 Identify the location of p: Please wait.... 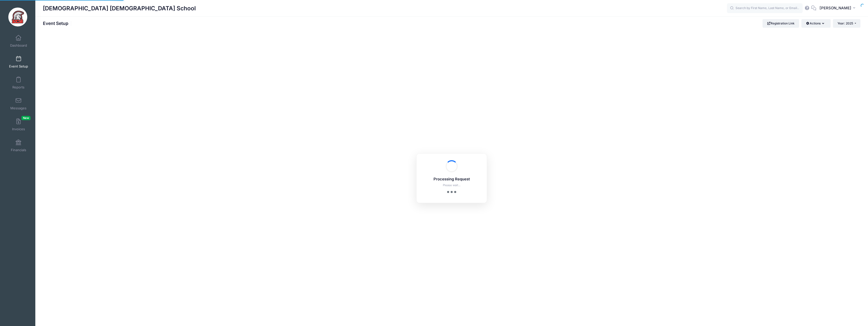
(451, 185).